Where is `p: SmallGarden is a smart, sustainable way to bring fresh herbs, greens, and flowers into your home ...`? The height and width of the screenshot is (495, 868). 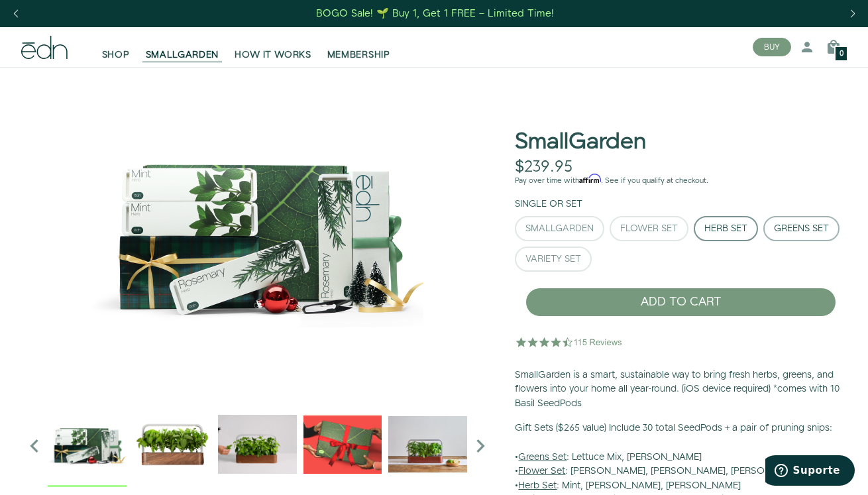 p: SmallGarden is a smart, sustainable way to bring fresh herbs, greens, and flowers into your home ... is located at coordinates (680, 389).